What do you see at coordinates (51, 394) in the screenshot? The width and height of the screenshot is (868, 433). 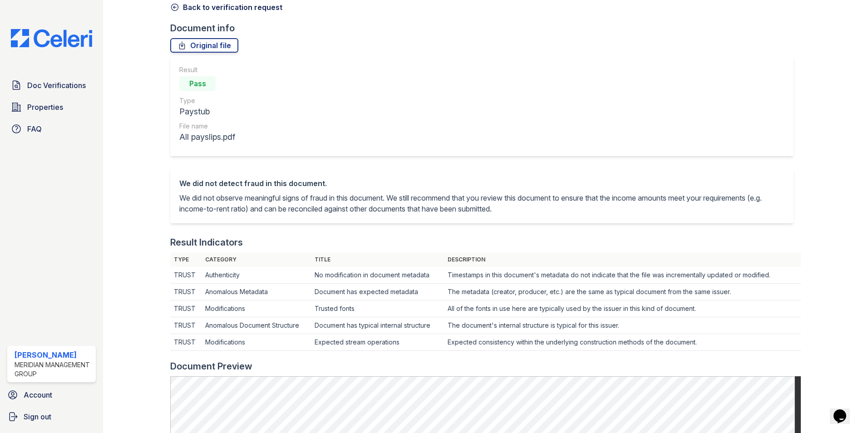 I see `a: Account` at bounding box center [51, 394].